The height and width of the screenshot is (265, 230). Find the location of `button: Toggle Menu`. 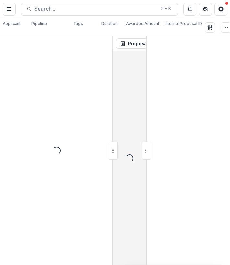

button: Toggle Menu is located at coordinates (9, 9).